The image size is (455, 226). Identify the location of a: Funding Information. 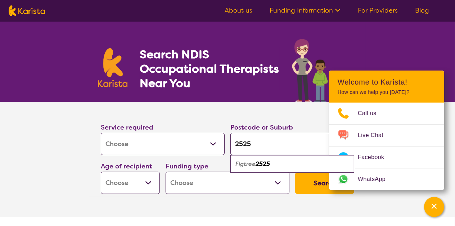
(305, 10).